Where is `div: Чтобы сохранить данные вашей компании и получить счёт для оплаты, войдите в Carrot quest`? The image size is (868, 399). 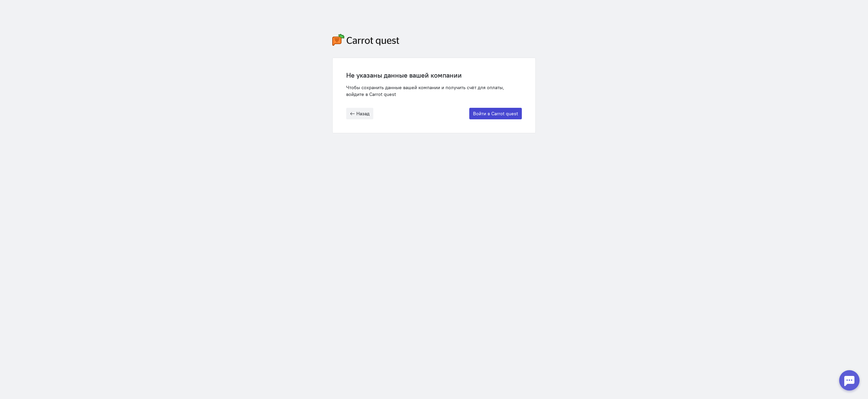 div: Чтобы сохранить данные вашей компании и получить счёт для оплаты, войдите в Carrot quest is located at coordinates (434, 91).